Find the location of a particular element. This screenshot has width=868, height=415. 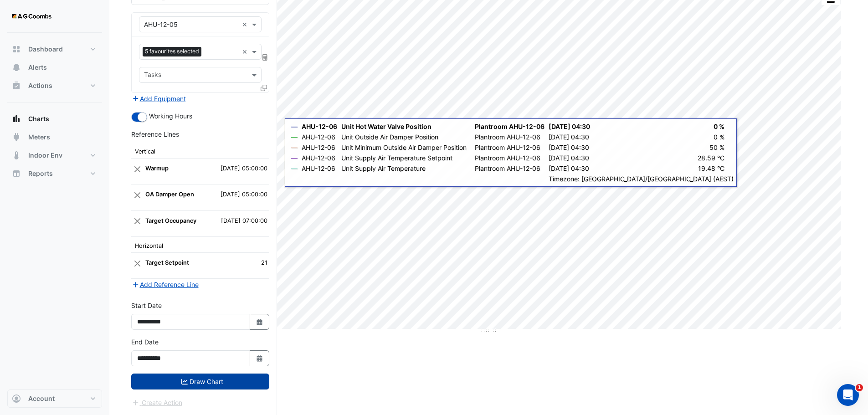

span: 1 is located at coordinates (859, 387).